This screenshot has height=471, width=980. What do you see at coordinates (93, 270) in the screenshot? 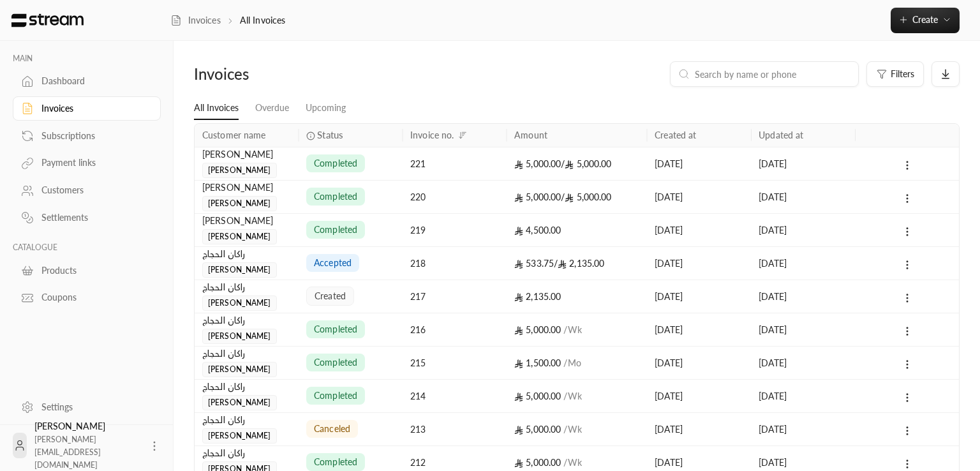
I see `div: Products` at bounding box center [93, 270].